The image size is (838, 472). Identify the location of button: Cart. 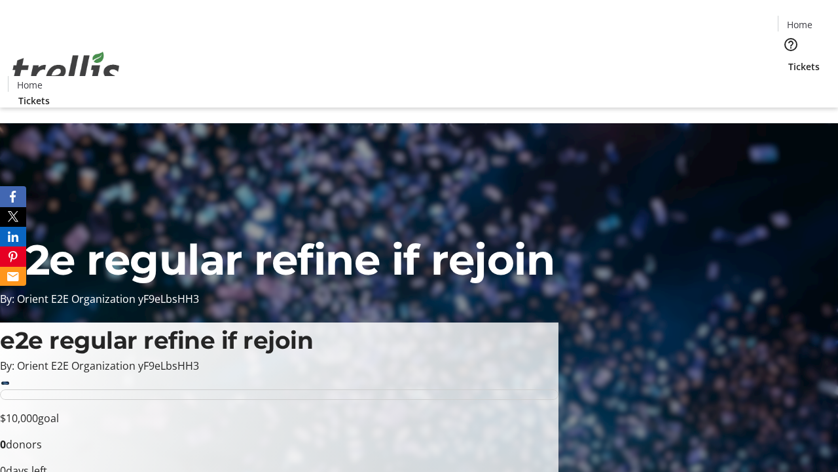
(791, 86).